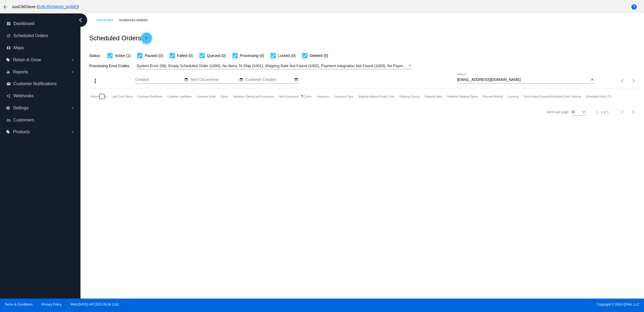 The image size is (644, 312). Describe the element at coordinates (40, 23) in the screenshot. I see `a: dashboard Dashboard` at that location.